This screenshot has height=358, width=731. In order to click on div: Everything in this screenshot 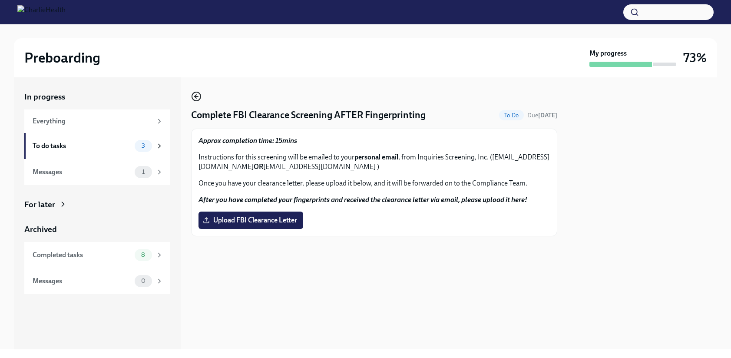, I will do `click(92, 121)`.